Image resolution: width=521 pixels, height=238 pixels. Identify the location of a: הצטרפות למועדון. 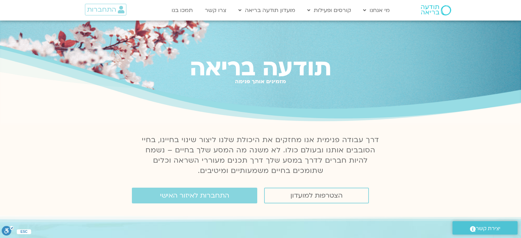
(317, 196).